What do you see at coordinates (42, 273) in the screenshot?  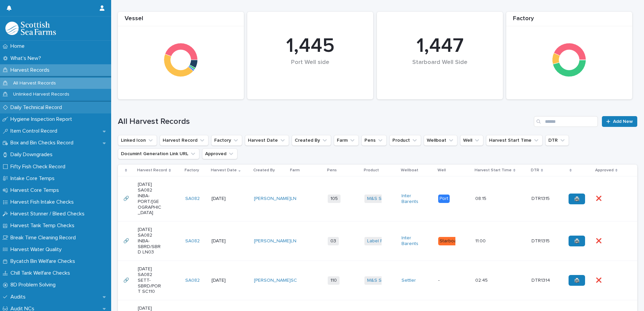 I see `p: Chill Tank Welfare Checks` at bounding box center [42, 273].